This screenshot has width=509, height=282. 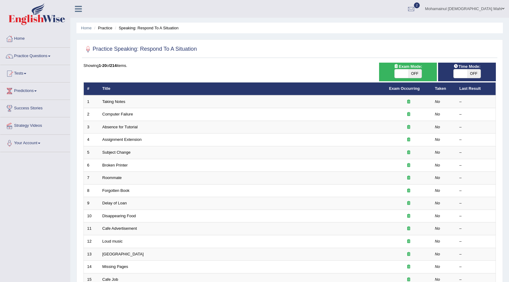 I want to click on a: Tests, so click(x=35, y=73).